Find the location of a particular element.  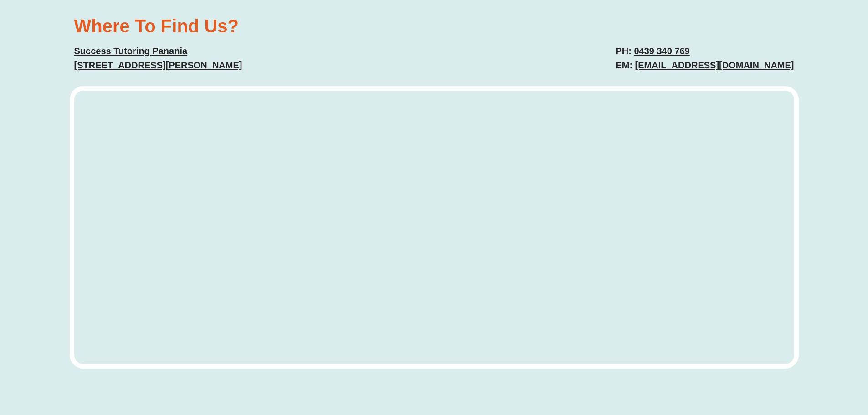

span: PH: is located at coordinates (623, 51).